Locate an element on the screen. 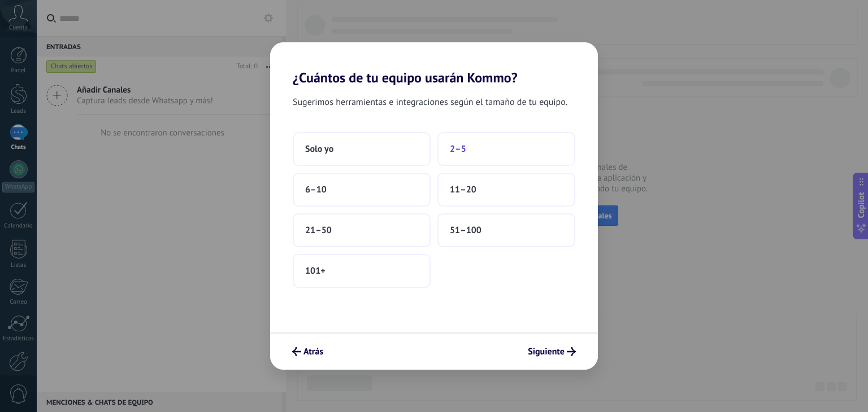 This screenshot has height=412, width=868. span: Sugerimos herramientas e integraciones según el tamaño de tu equipo. is located at coordinates (430, 102).